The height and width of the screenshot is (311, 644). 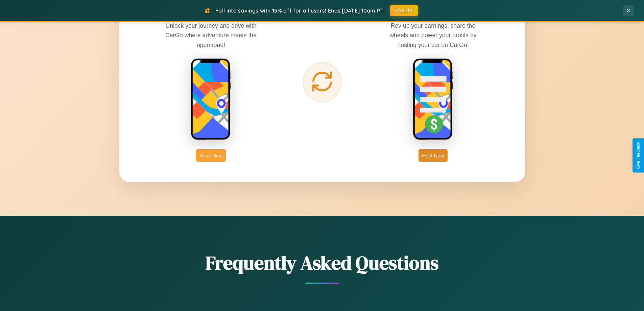 I want to click on button: Book Now, so click(x=211, y=155).